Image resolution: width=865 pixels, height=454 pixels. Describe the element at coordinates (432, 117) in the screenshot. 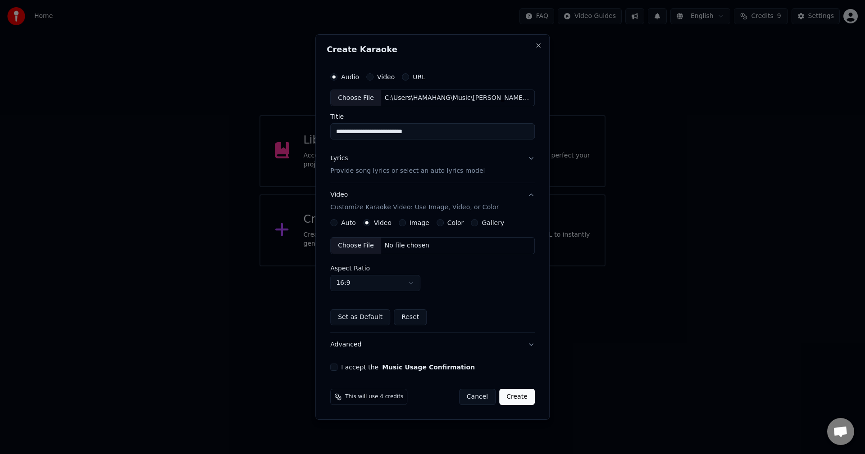

I see `label: Title` at that location.